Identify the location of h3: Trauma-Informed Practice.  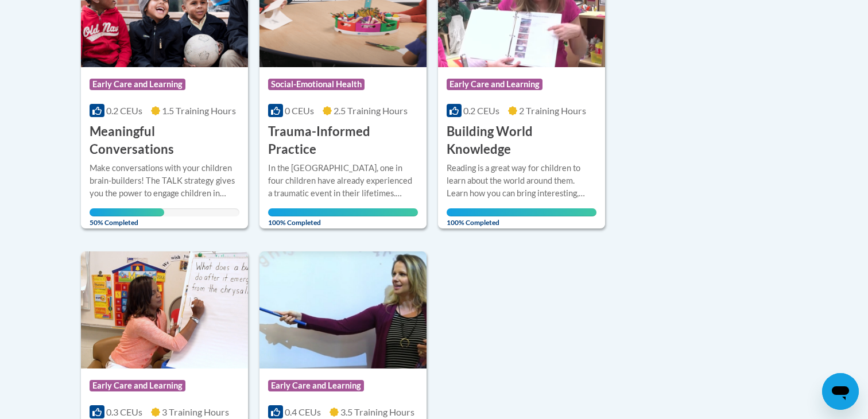
(343, 141).